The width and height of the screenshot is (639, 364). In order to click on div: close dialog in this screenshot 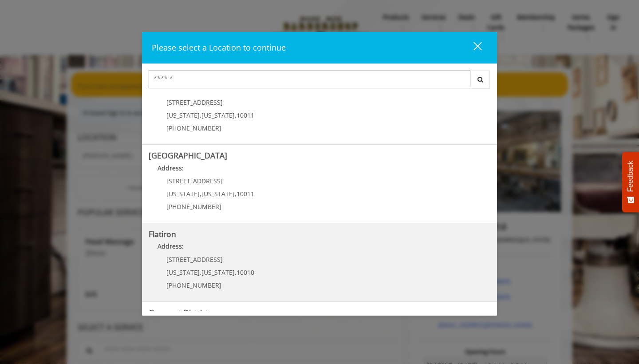, I will do `click(472, 48)`.